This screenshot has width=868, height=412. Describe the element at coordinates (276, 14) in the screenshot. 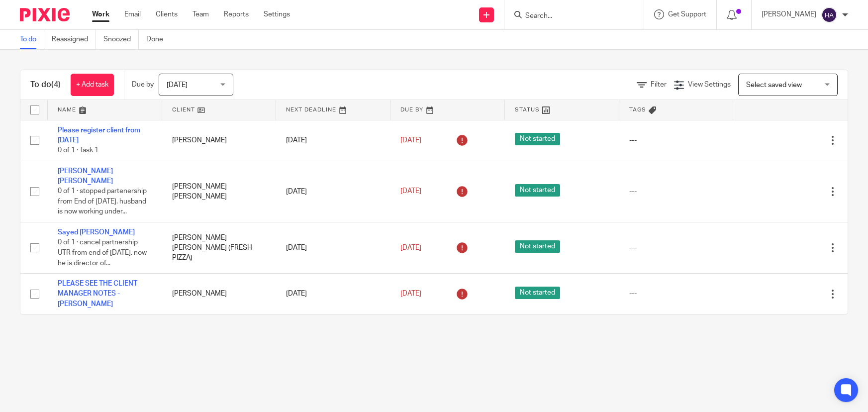

I see `a: Settings` at that location.